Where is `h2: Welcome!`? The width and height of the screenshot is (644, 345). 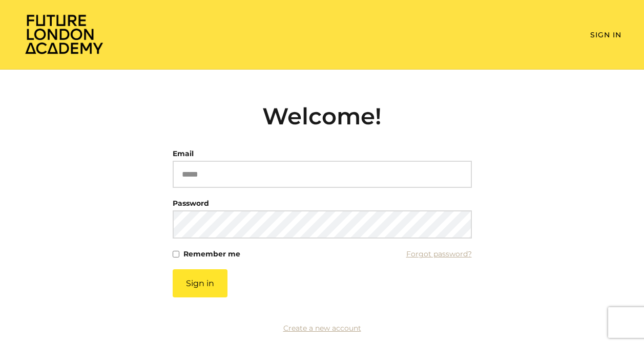 h2: Welcome! is located at coordinates (322, 116).